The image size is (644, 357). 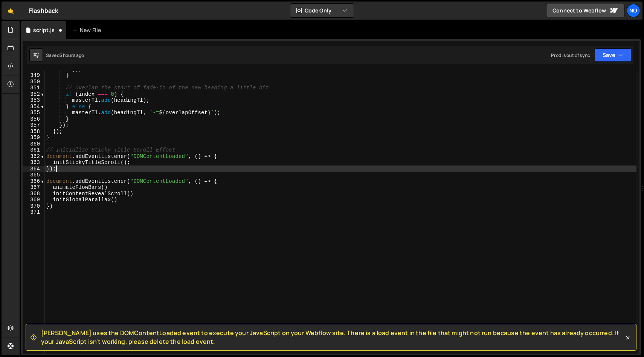 What do you see at coordinates (34, 132) in the screenshot?
I see `div: 358` at bounding box center [34, 132].